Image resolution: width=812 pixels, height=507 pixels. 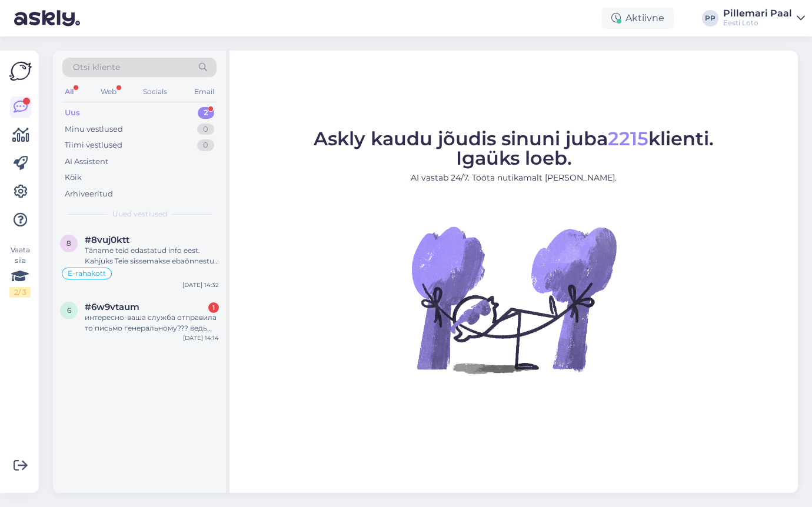 I want to click on span: Askly kaudu jõudis sinuni juba klienti. Igaüks loeb., so click(x=514, y=148).